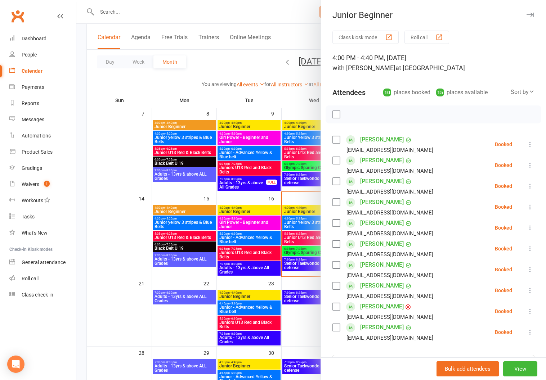  What do you see at coordinates (33, 87) in the screenshot?
I see `div: Payments` at bounding box center [33, 87].